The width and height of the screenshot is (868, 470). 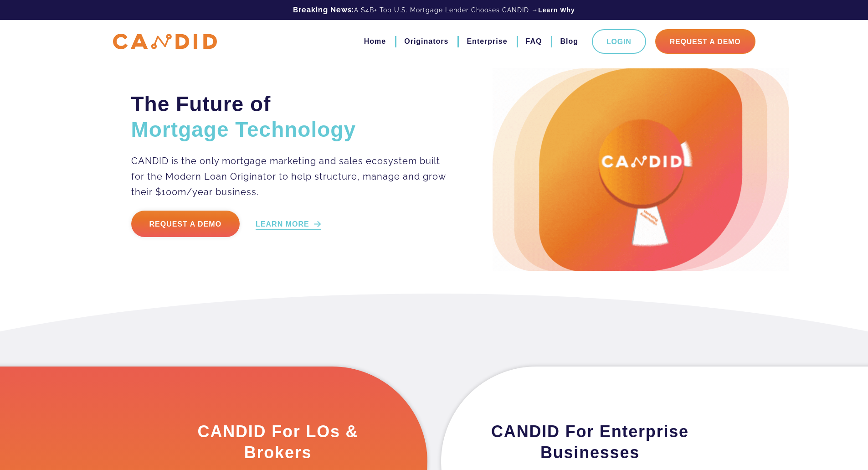 What do you see at coordinates (487, 41) in the screenshot?
I see `a: Enterprise` at bounding box center [487, 41].